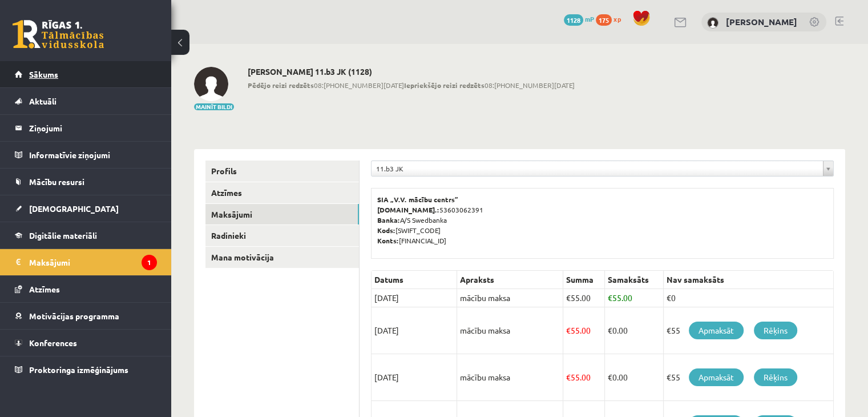 The width and height of the screenshot is (868, 417). Describe the element at coordinates (86, 316) in the screenshot. I see `a: Motivācijas programma` at that location.